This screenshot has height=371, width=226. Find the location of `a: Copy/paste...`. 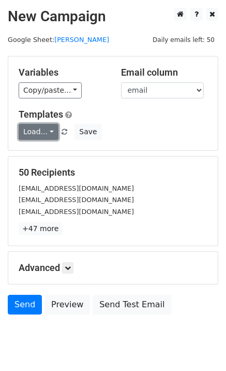

a: Copy/paste... is located at coordinates (50, 90).